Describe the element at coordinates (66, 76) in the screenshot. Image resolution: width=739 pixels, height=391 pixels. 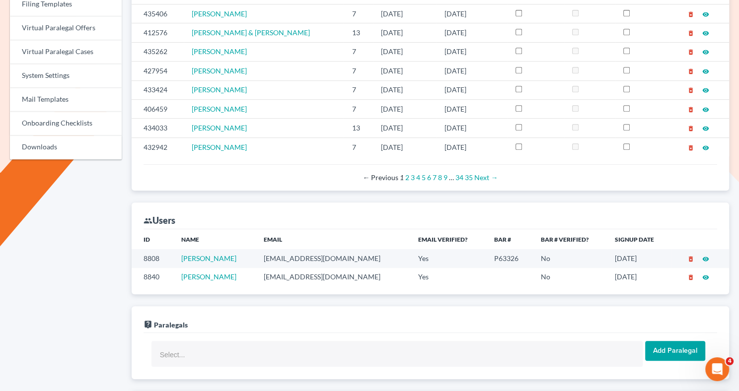
I see `a: System Settings` at that location.